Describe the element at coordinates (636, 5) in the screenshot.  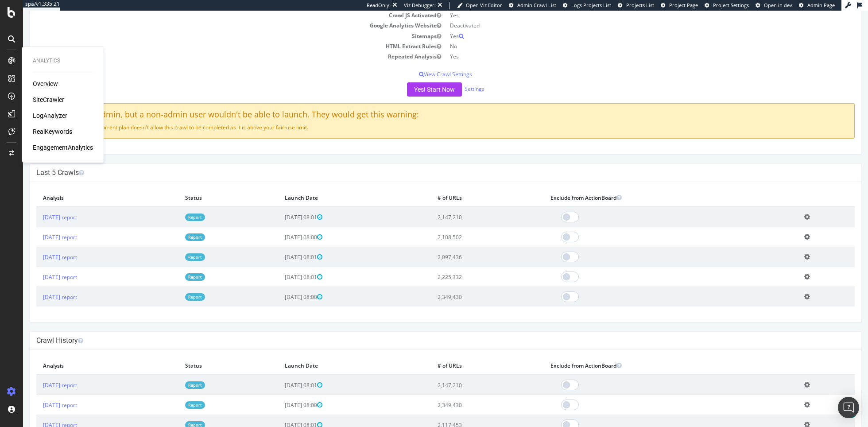
I see `a: Projects List` at that location.